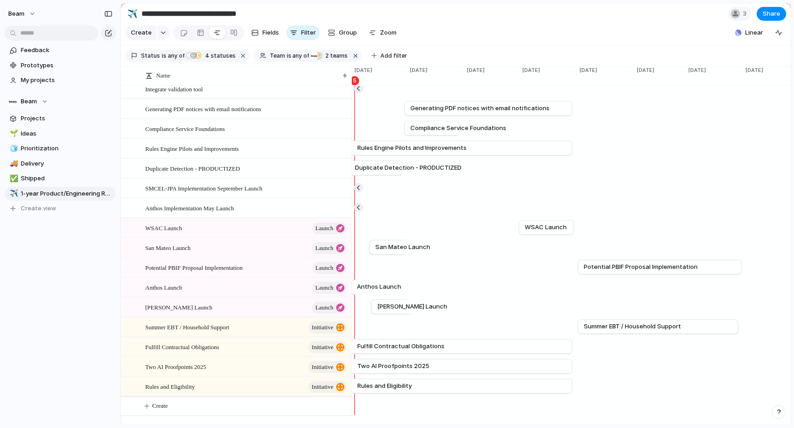 The height and width of the screenshot is (428, 794). Describe the element at coordinates (335, 56) in the screenshot. I see `span: teams` at that location.